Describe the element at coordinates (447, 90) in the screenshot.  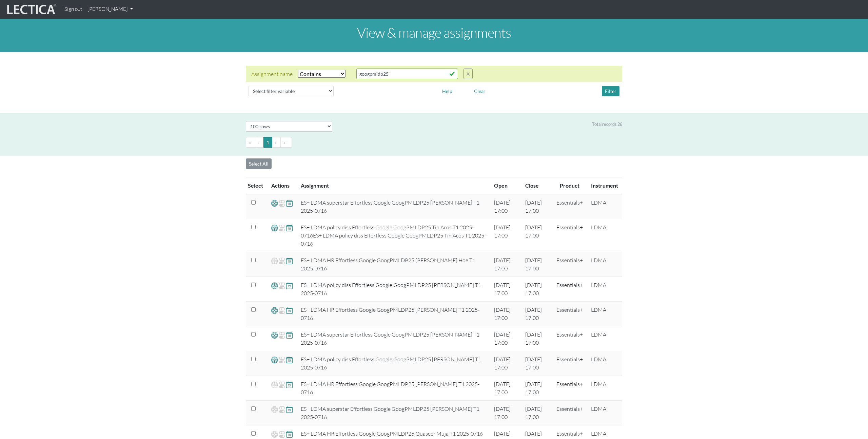
I see `button: Help` at that location.